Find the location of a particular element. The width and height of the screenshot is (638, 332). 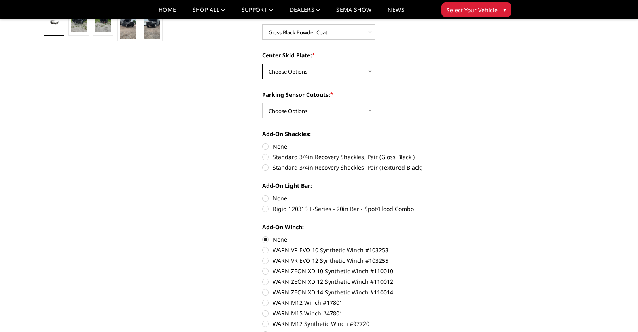

label: WARN M12 Synthetic Winch #97720 is located at coordinates (374, 323).